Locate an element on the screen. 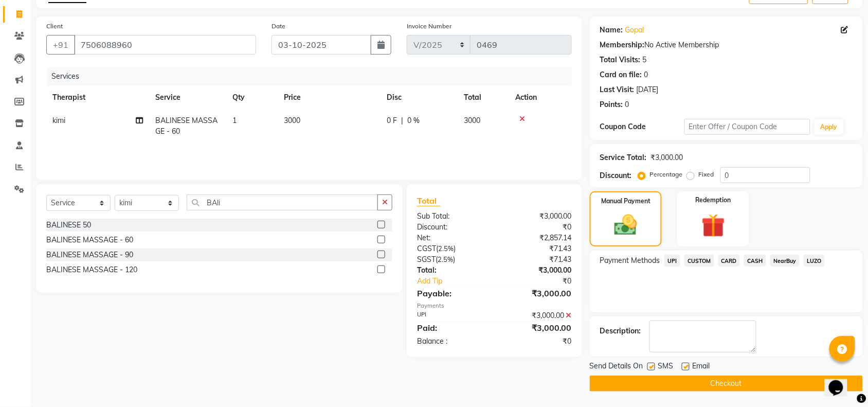 Image resolution: width=868 pixels, height=407 pixels. th: Service is located at coordinates (188, 97).